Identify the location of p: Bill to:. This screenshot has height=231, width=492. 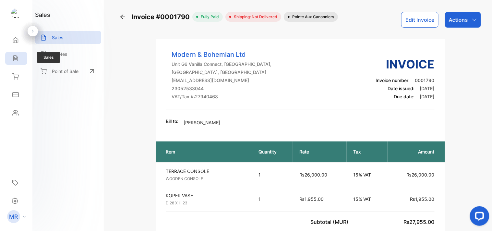
(172, 121).